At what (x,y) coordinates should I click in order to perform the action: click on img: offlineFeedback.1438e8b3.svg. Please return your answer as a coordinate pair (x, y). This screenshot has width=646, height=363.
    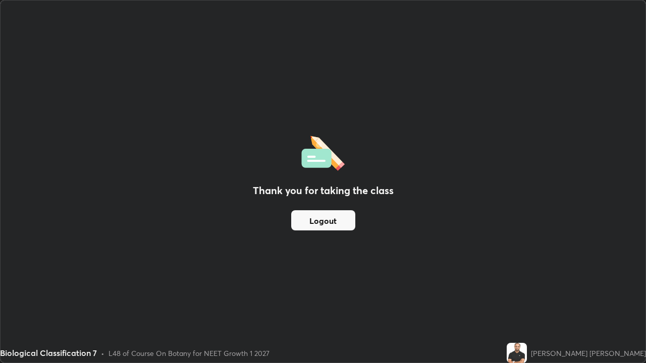
    Looking at the image, I should click on (323, 152).